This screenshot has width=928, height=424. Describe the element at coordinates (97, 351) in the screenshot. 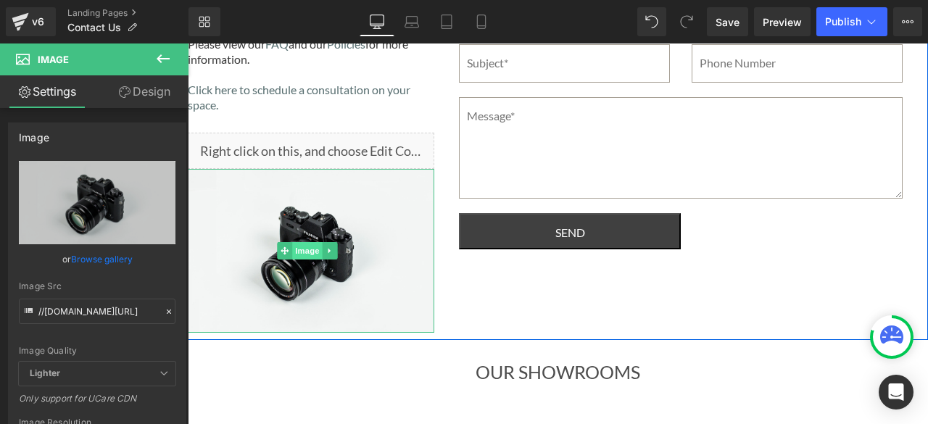

I see `div: Image Quality` at that location.